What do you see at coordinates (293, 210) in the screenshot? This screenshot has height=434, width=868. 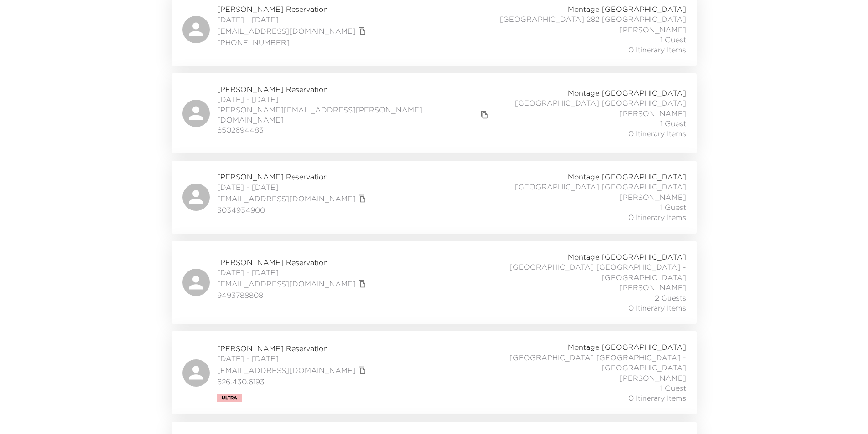 I see `span: 3034934900` at bounding box center [293, 210].